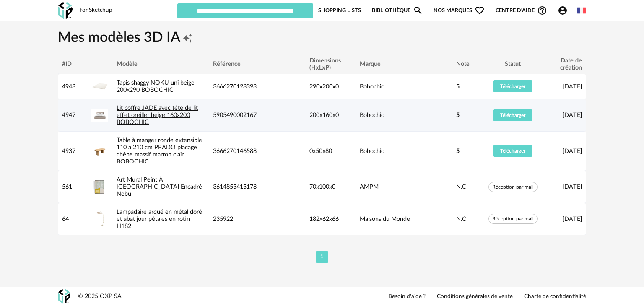  I want to click on a: Lampadaire arqué en métal doré et abat jour pétales en rotin H182, so click(160, 220).